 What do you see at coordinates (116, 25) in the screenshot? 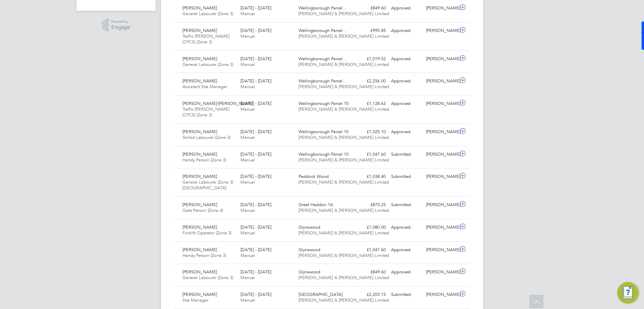
I see `a: Powered byEngage` at bounding box center [116, 25].